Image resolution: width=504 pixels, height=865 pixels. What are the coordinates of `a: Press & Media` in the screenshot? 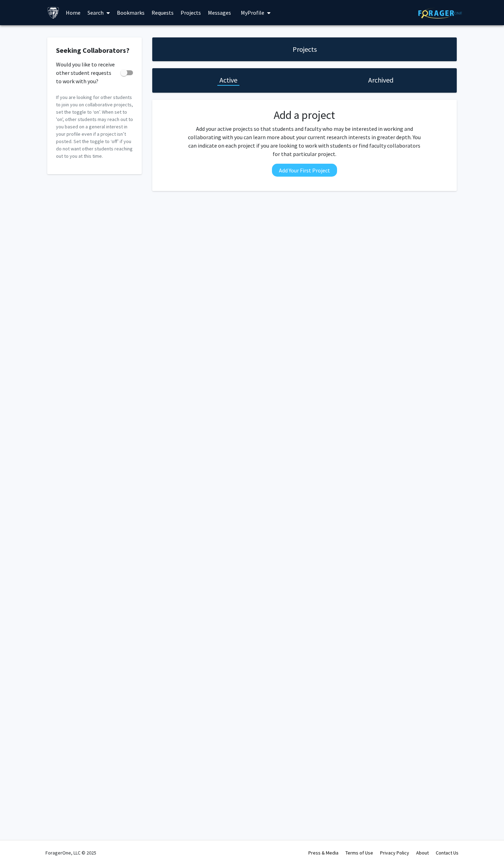 It's located at (323, 853).